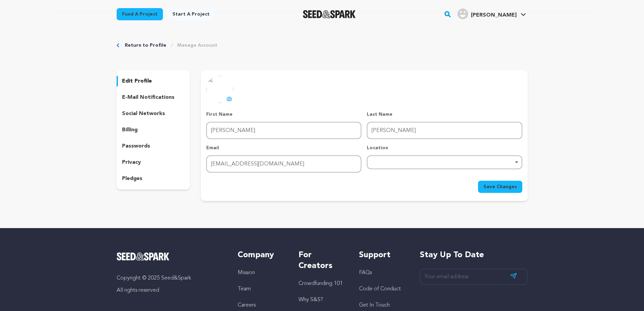  I want to click on button: e-mail notifications, so click(153, 98).